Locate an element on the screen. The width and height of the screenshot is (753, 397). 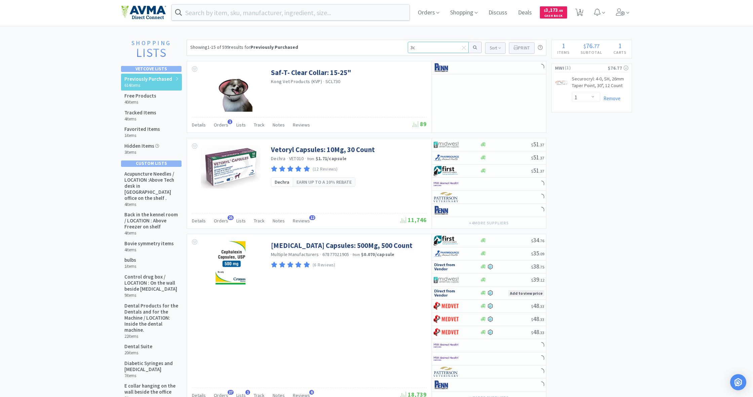
h6: 4 items is located at coordinates (151, 233).